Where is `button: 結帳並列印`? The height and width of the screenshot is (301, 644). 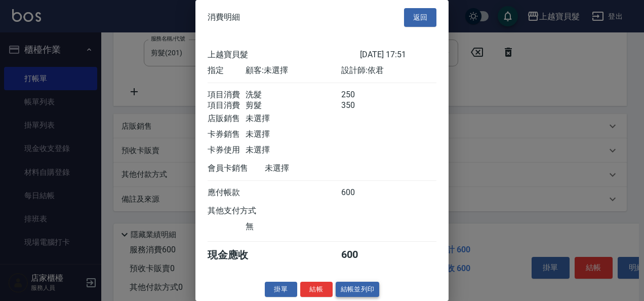 button: 結帳並列印 is located at coordinates (357, 289).